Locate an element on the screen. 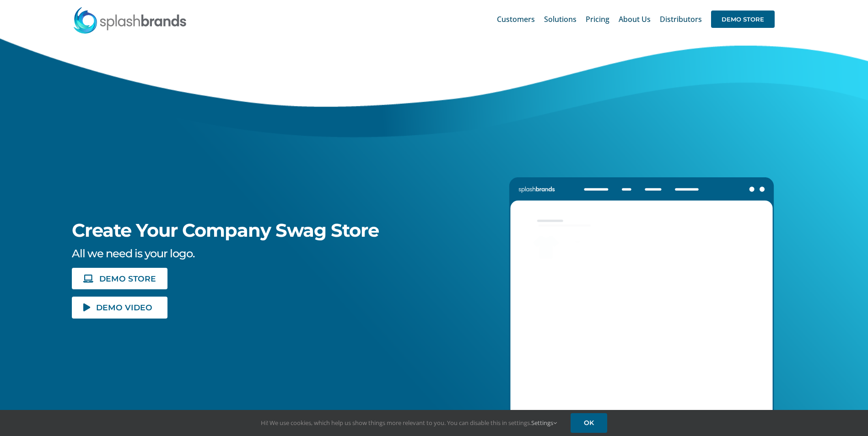 This screenshot has height=436, width=868. span: Create Your Company Swag Store is located at coordinates (225, 230).